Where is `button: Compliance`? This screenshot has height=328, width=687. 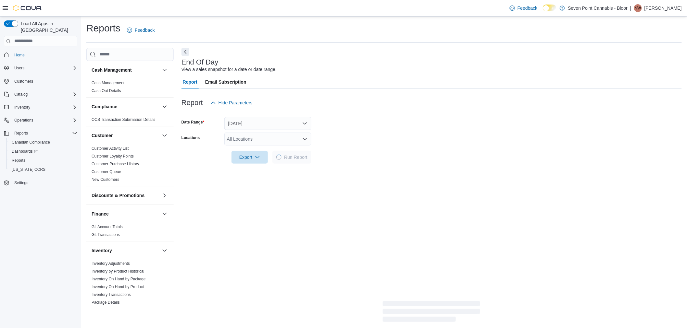 button: Compliance is located at coordinates (165, 107).